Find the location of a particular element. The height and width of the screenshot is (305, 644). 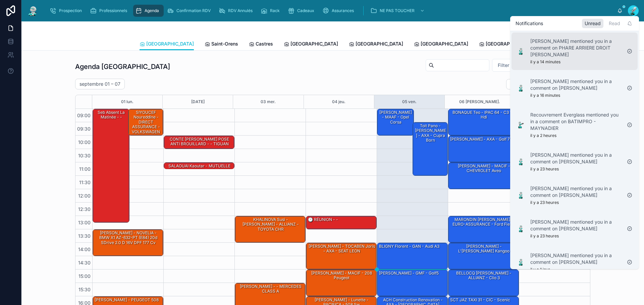

span: 12:00 is located at coordinates (84, 196).